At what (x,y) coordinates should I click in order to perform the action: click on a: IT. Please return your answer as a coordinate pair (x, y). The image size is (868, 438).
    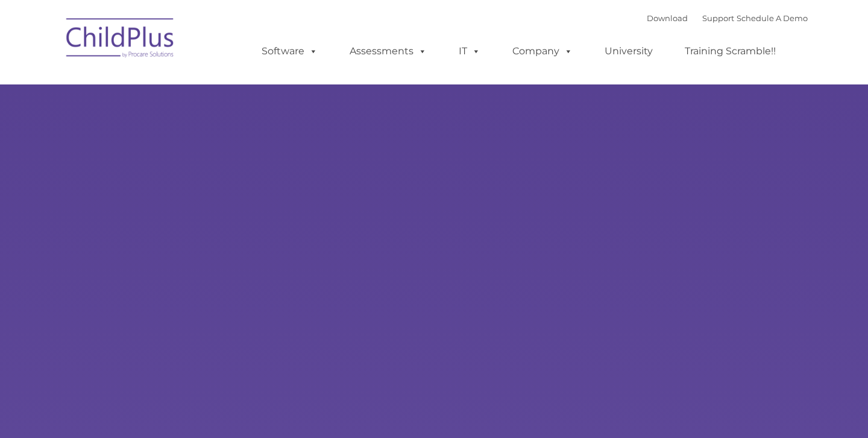
    Looking at the image, I should click on (469, 51).